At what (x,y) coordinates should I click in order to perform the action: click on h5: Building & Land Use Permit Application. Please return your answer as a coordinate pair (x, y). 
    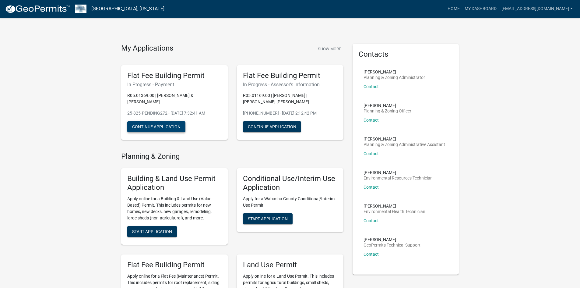
    Looking at the image, I should click on (175, 183).